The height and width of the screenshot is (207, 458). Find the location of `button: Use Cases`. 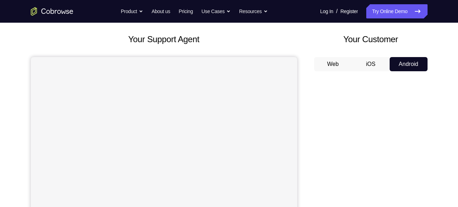

button: Use Cases is located at coordinates (216, 11).